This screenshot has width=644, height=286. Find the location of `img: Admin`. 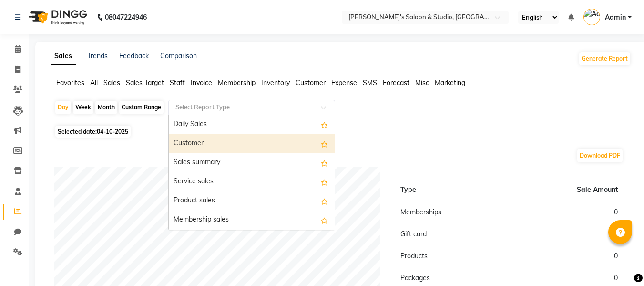

img: Admin is located at coordinates (592, 17).